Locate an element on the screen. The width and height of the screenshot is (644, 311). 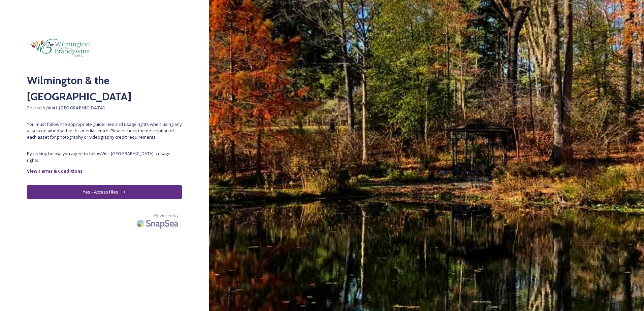
span: Shared by is located at coordinates (104, 108).